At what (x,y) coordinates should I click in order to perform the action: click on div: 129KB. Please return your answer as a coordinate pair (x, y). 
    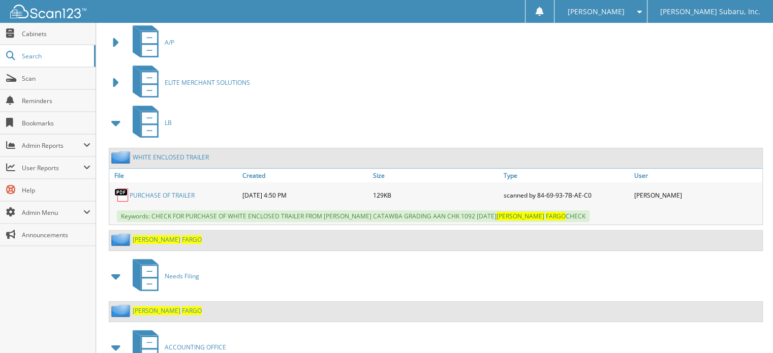
    Looking at the image, I should click on (435, 195).